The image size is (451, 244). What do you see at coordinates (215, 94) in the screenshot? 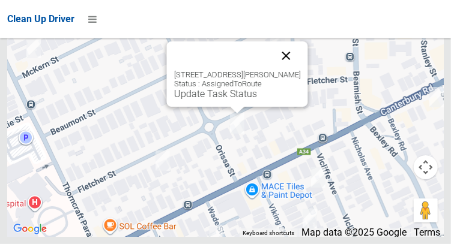
I see `a: Update Task Status` at bounding box center [215, 94].